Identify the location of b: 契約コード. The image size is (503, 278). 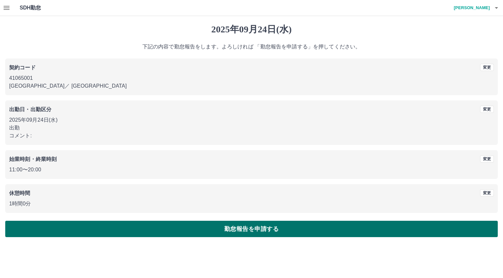
(22, 67).